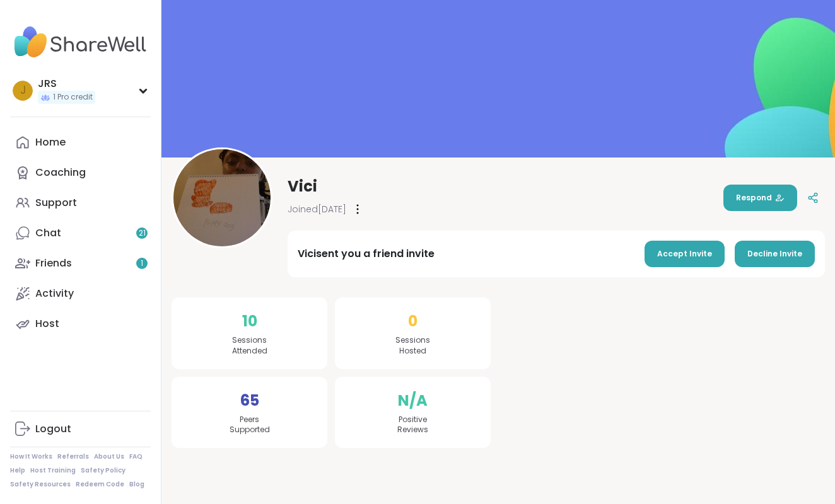 The width and height of the screenshot is (835, 504). Describe the element at coordinates (80, 142) in the screenshot. I see `a: Home` at that location.